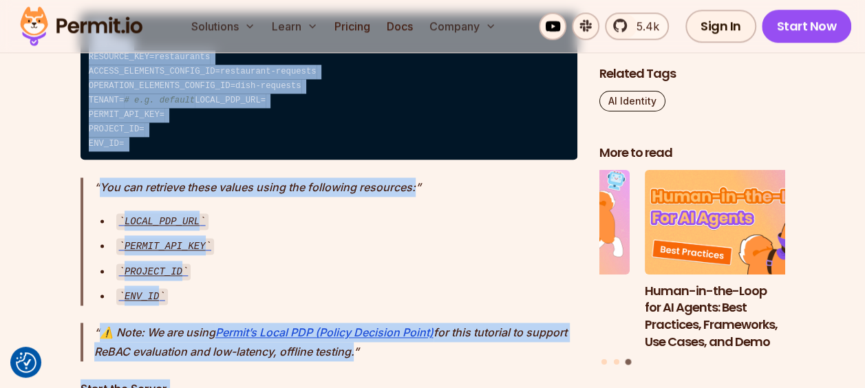 This screenshot has height=388, width=865. Describe the element at coordinates (159, 101) in the screenshot. I see `span: # e.g. default` at that location.